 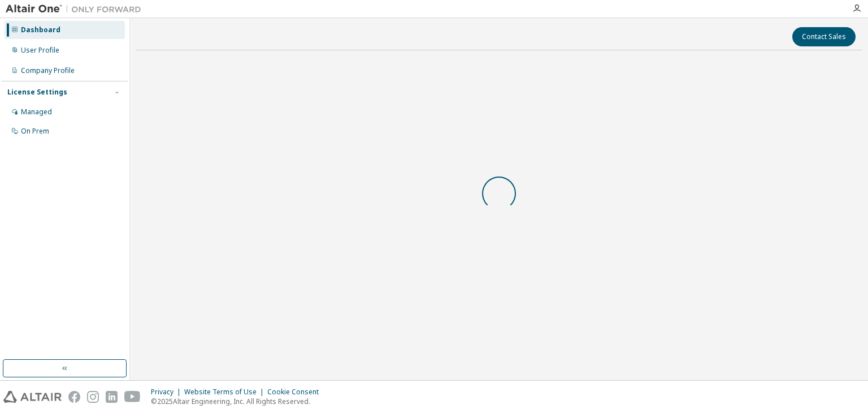 What do you see at coordinates (132, 396) in the screenshot?
I see `img: youtube.svg` at bounding box center [132, 396].